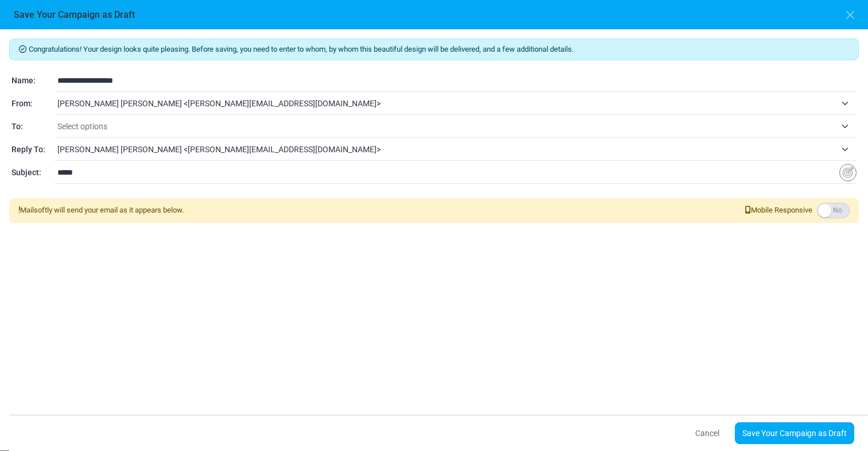 The width and height of the screenshot is (868, 451). What do you see at coordinates (74, 15) in the screenshot?
I see `h6: Save Your Campaign as Draft` at bounding box center [74, 15].